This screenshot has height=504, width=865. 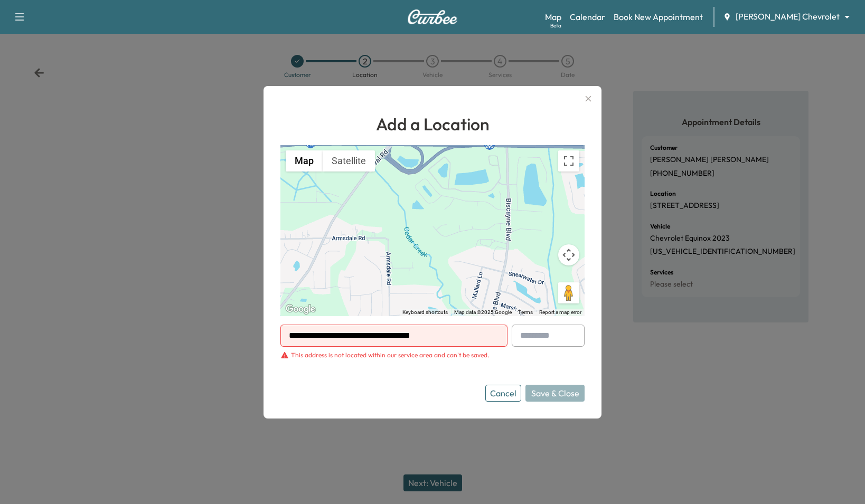 I want to click on a: Report a map error, so click(x=560, y=312).